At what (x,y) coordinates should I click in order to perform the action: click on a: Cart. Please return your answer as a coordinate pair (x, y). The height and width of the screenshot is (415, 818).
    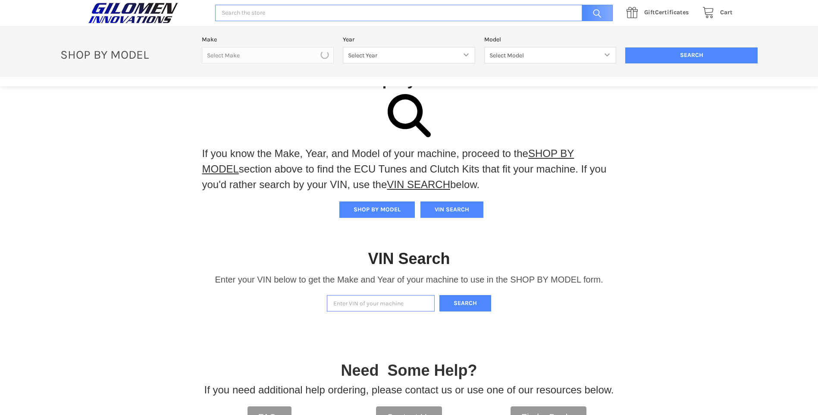
    Looking at the image, I should click on (715, 13).